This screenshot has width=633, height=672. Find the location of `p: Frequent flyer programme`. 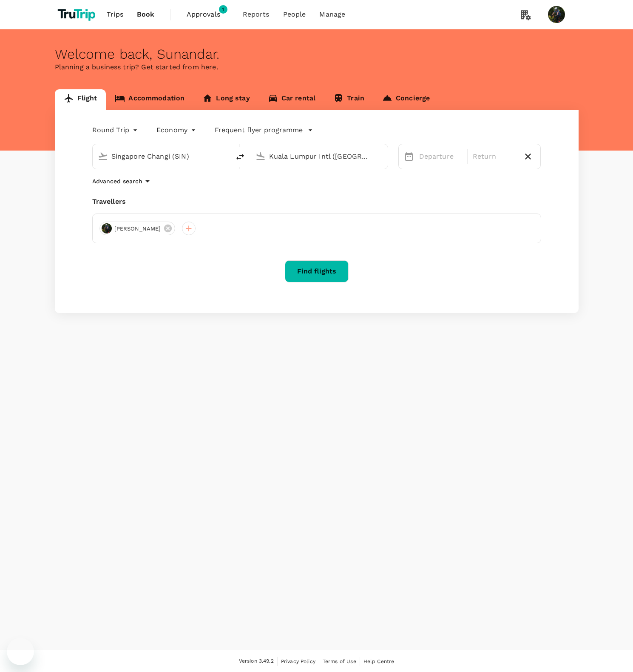

p: Frequent flyer programme is located at coordinates (259, 130).